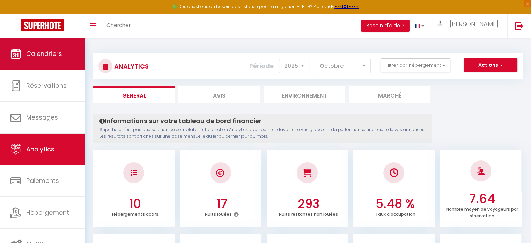 This screenshot has width=531, height=243. I want to click on img: NO IMAGE, so click(134, 172).